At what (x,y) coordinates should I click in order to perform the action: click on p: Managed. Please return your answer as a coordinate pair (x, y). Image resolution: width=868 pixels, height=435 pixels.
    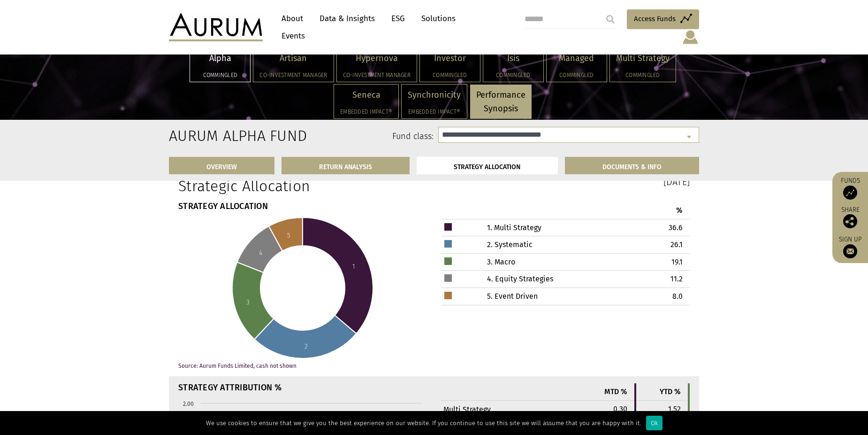
    Looking at the image, I should click on (577, 58).